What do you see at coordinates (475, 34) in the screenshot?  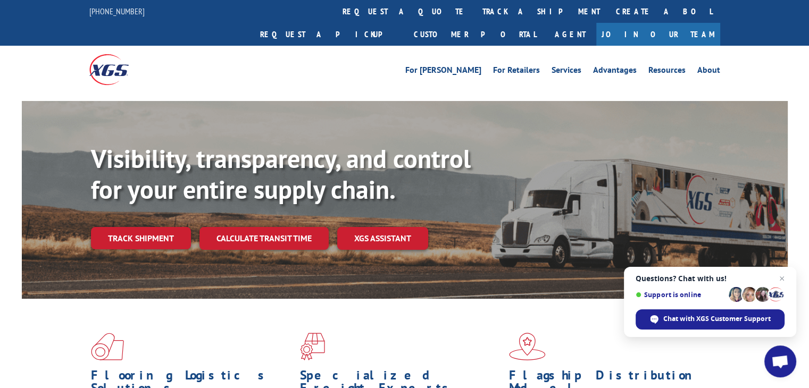 I see `a: Customer Portal` at bounding box center [475, 34].